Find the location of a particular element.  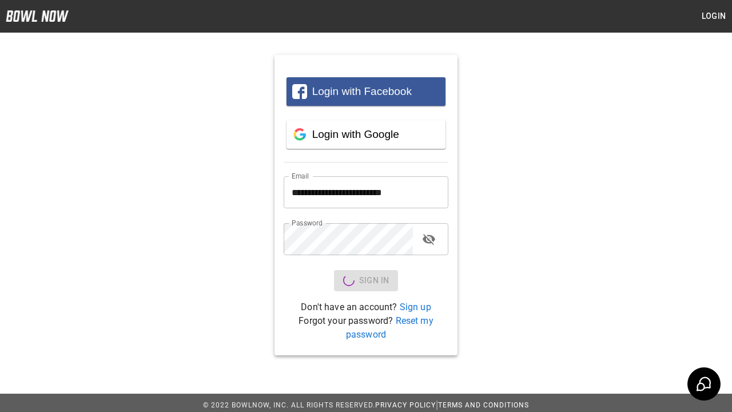

span: Login with Google is located at coordinates (356, 134).